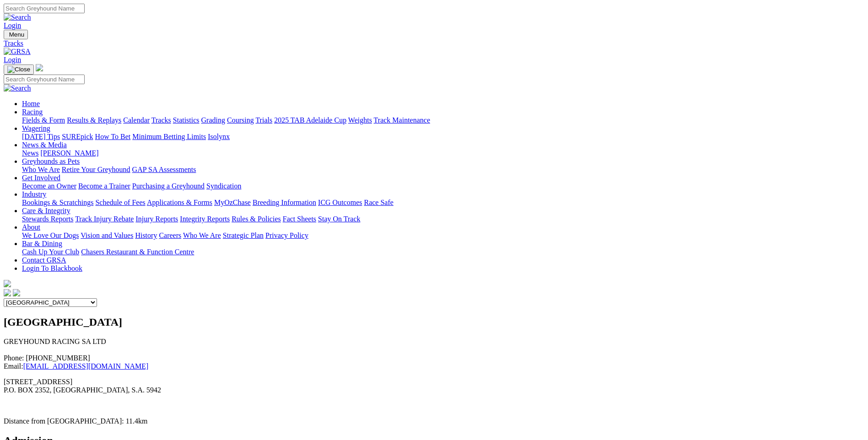  What do you see at coordinates (94, 120) in the screenshot?
I see `a: Results & Replays` at bounding box center [94, 120].